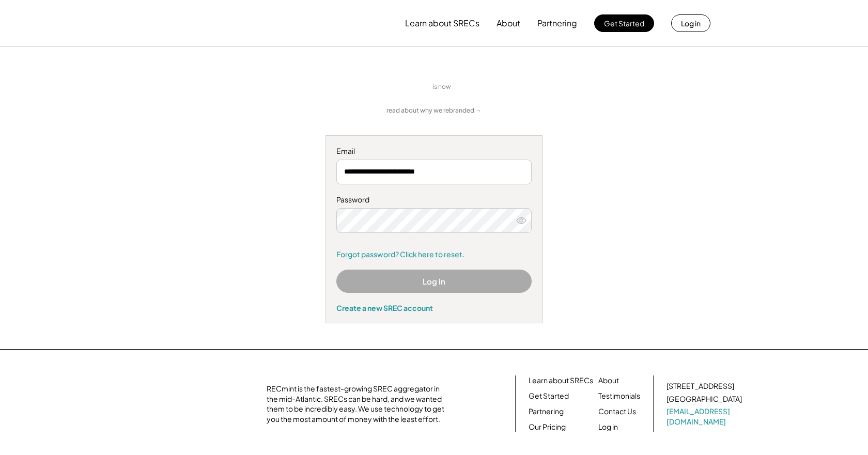 The image size is (868, 455). Describe the element at coordinates (561, 380) in the screenshot. I see `a: Learn about SRECs` at that location.